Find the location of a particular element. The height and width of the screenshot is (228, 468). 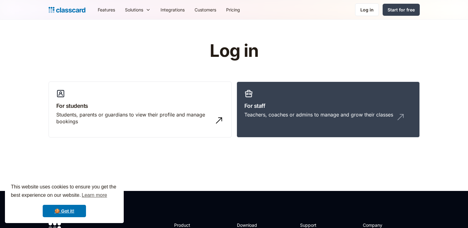

h3: For staff is located at coordinates (328, 106).